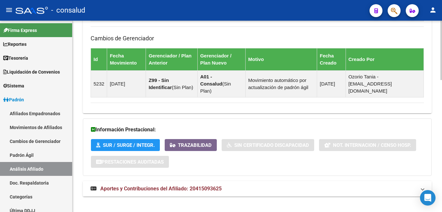  Describe the element at coordinates (367, 145) in the screenshot. I see `button: Not. Internacion / Censo Hosp.` at that location.